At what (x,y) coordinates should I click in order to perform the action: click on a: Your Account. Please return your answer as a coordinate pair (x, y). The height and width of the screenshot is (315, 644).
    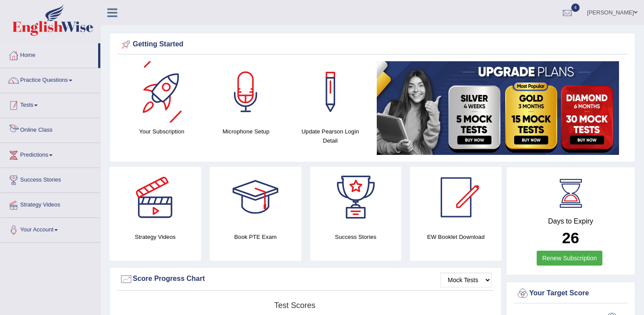
    Looking at the image, I should click on (50, 229).